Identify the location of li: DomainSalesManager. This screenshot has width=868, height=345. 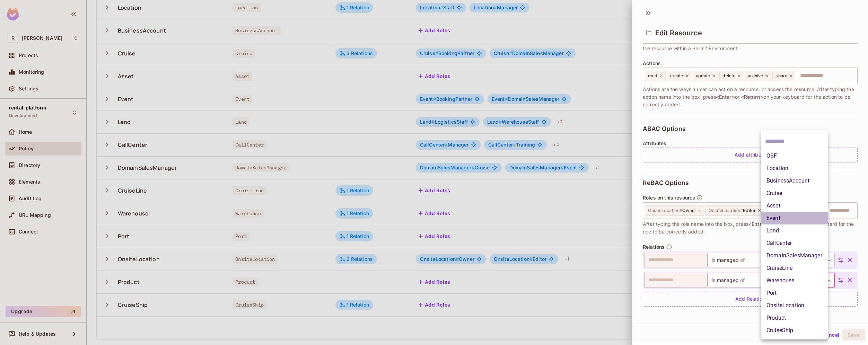
(794, 256).